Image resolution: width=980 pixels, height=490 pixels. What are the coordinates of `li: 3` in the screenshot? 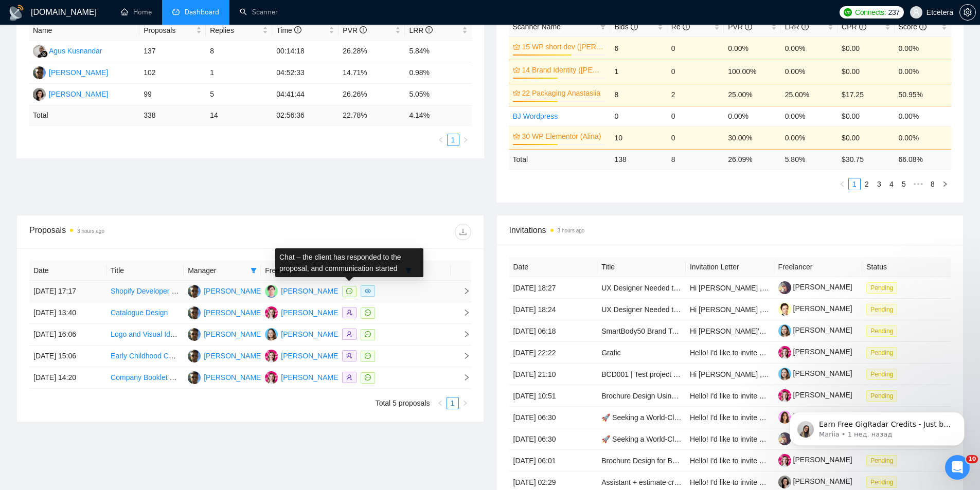 It's located at (879, 184).